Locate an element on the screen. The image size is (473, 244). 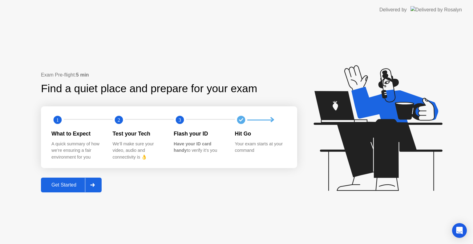
text: 1 is located at coordinates (58, 120).